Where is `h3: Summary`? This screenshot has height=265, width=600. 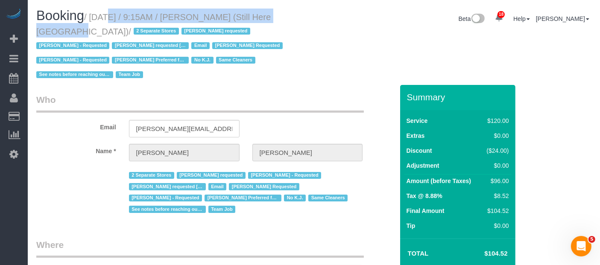
h3: Summary is located at coordinates (459, 97).